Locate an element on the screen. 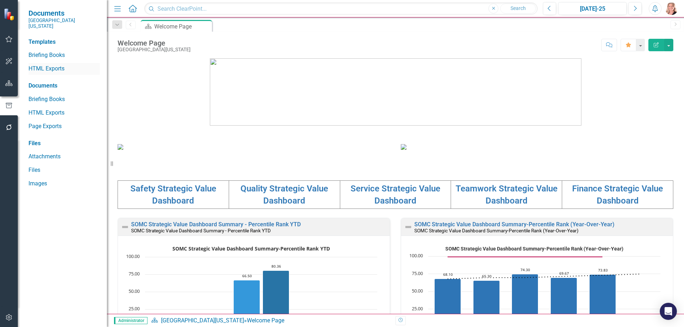  small: SOMC Strategic Value Dashboard Summary-Percentile Rank (Year-Over-Year) is located at coordinates (496, 231).